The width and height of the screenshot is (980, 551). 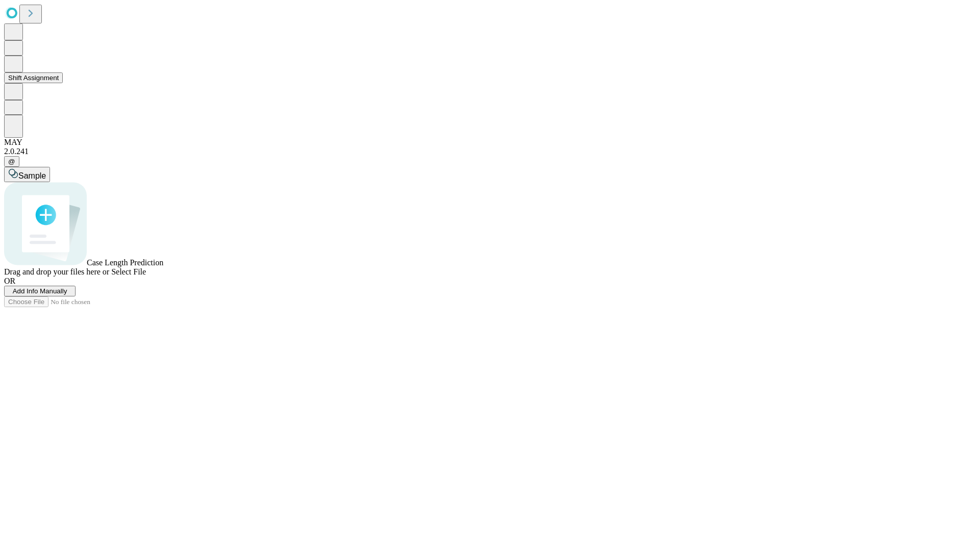 I want to click on span: Select File, so click(x=129, y=271).